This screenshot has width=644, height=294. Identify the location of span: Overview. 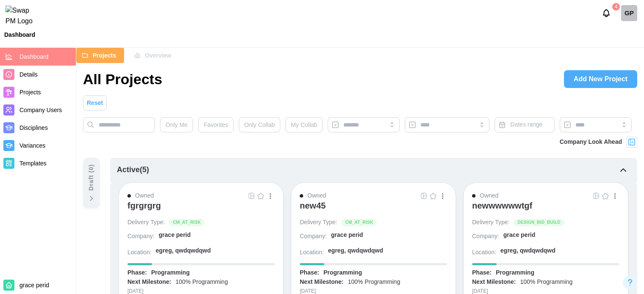
(158, 55).